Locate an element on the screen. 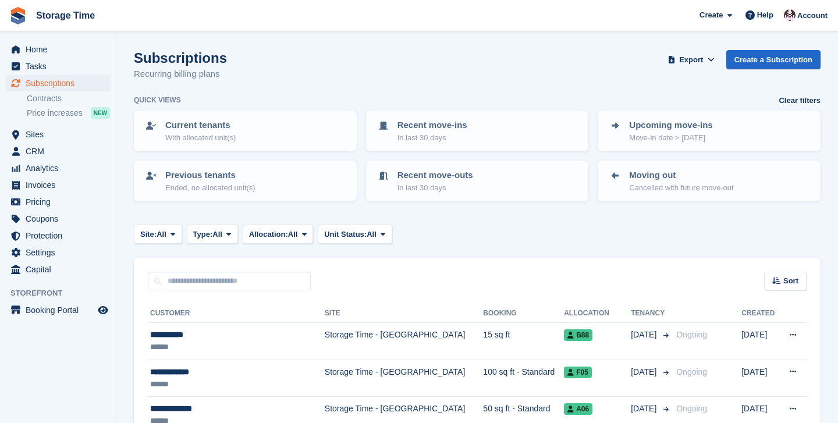  button: Allocation: All is located at coordinates (278, 234).